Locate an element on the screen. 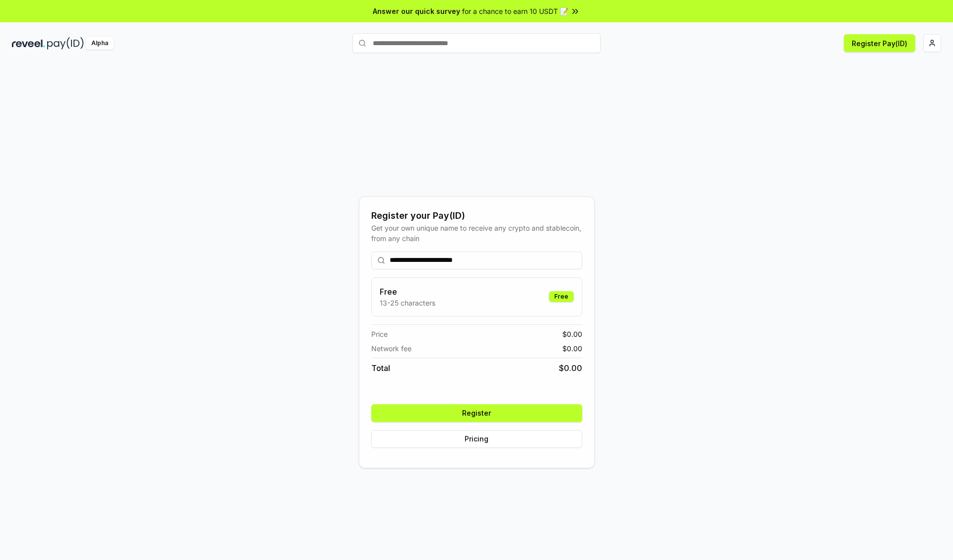  span: Network fee is located at coordinates (391, 349).